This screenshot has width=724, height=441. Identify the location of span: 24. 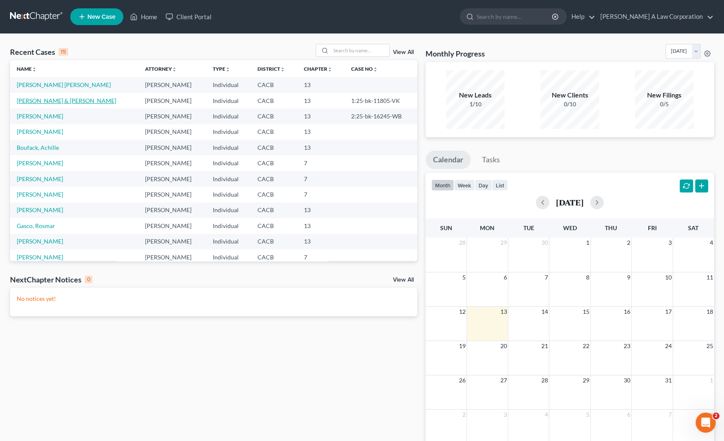
(669, 346).